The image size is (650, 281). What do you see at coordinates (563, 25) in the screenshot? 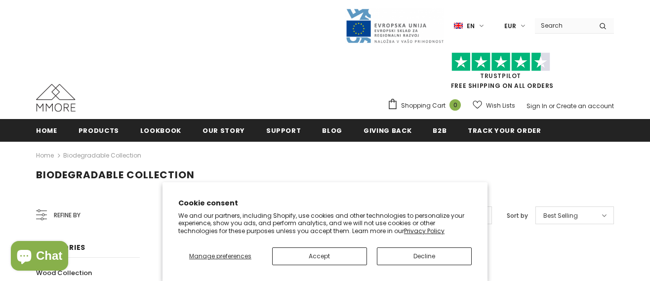
I see `input: Search Site` at bounding box center [563, 25].